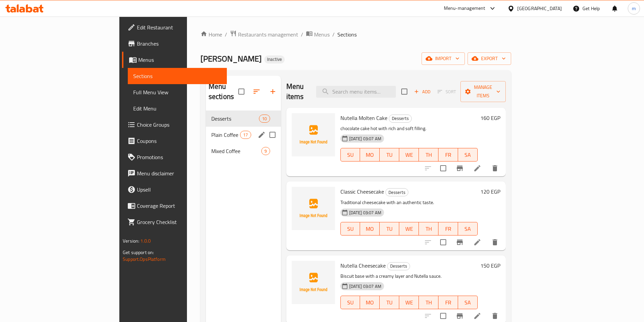 This screenshot has height=322, width=644. I want to click on button: Add section, so click(273, 91).